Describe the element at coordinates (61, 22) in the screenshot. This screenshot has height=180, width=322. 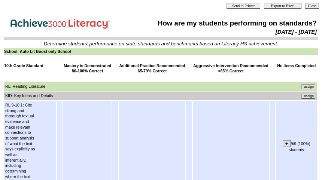
I see `img: Achieve3000 Reports Logo` at that location.